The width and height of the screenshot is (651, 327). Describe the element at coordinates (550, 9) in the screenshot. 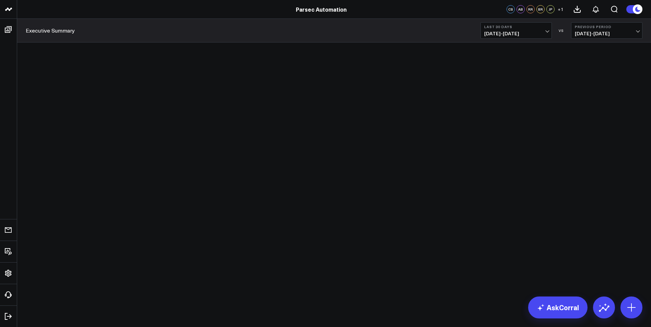

I see `div: JP` at that location.